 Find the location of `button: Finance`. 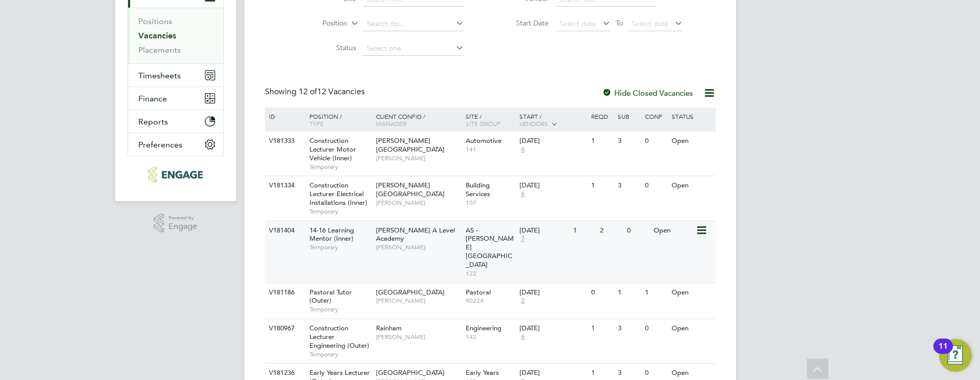

button: Finance is located at coordinates (175, 99).